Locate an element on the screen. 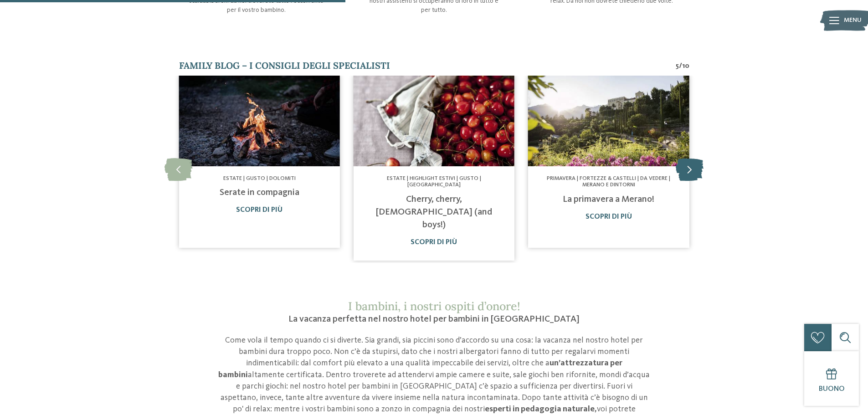 The image size is (868, 415). span: 10 is located at coordinates (686, 66).